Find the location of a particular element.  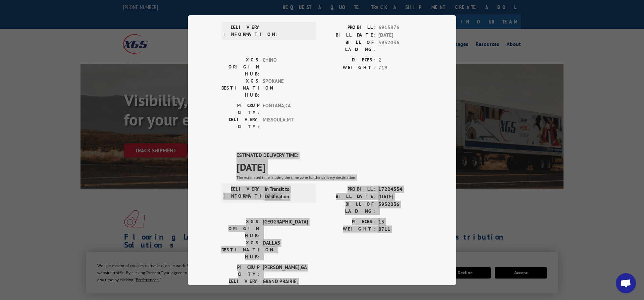

span: 6915876 is located at coordinates (400, 28).